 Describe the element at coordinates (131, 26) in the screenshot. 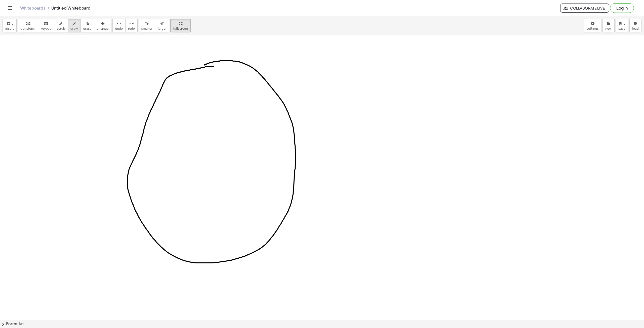

I see `button: redoredo` at that location.